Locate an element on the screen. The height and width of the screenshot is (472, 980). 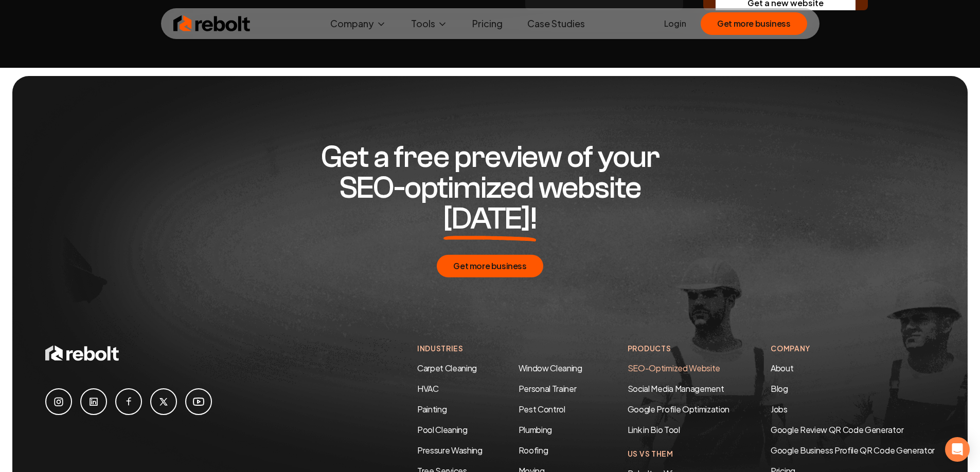
a: SEO-Optimized Website is located at coordinates (674, 368).